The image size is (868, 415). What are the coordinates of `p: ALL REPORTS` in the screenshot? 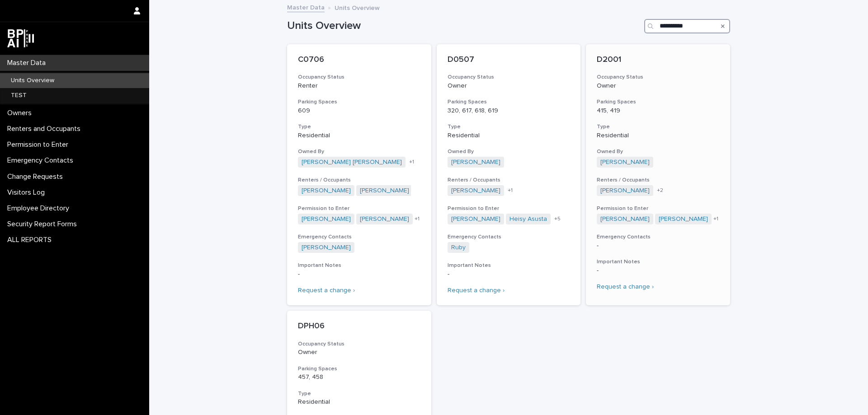 It's located at (31, 240).